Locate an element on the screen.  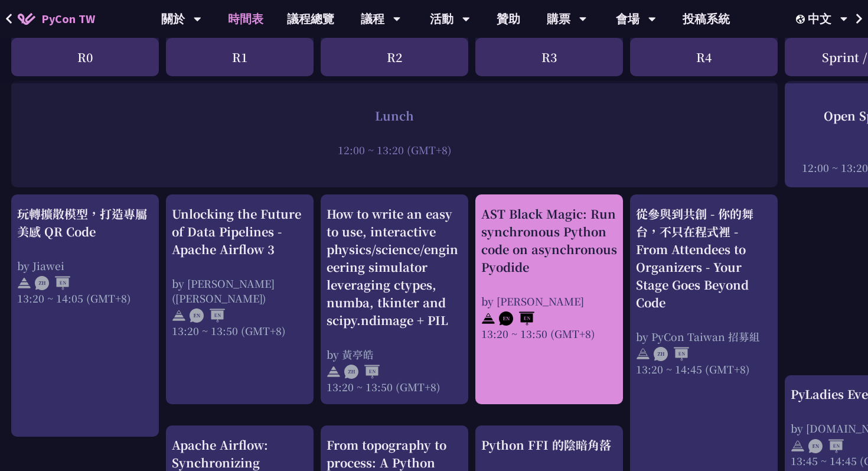
div: R4 is located at coordinates (703, 57).